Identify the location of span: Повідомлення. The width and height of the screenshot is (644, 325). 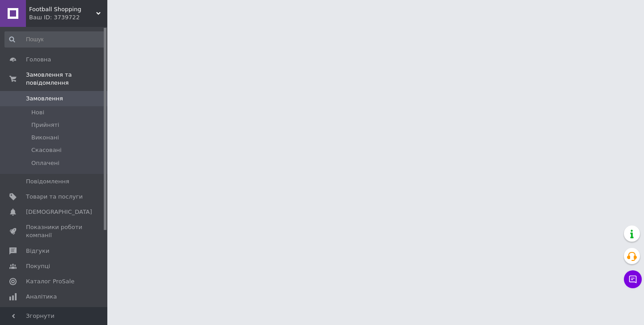
(47, 181).